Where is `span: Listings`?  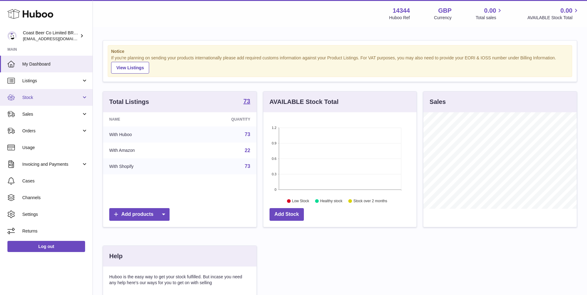
span: Listings is located at coordinates (52, 81).